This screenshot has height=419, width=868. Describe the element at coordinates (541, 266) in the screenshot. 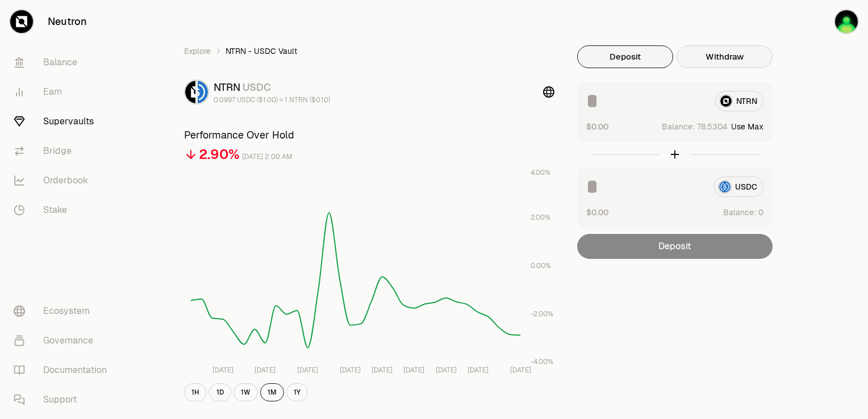

I see `tspan: 0.00%` at that location.